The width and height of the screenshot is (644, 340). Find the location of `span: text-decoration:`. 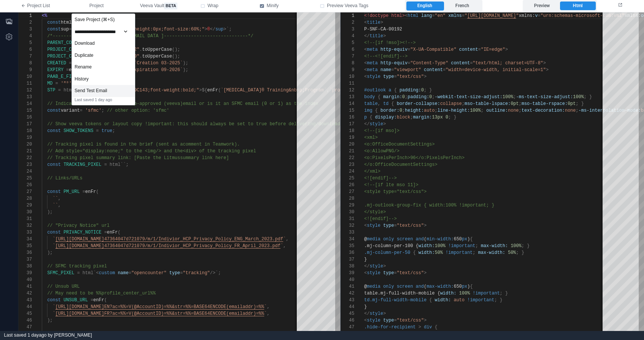

span: text-decoration: is located at coordinates (543, 111).